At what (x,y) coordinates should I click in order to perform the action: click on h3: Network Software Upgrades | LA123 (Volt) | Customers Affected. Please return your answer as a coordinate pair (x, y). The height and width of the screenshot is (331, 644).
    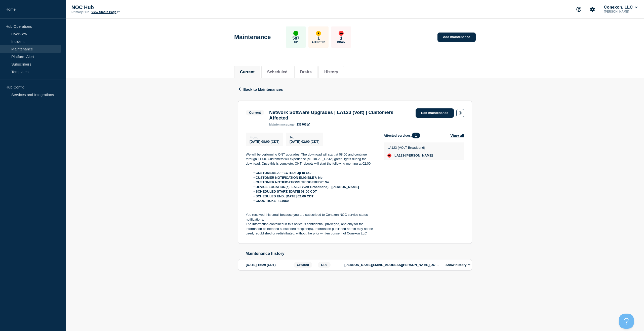
    Looking at the image, I should click on (340, 115).